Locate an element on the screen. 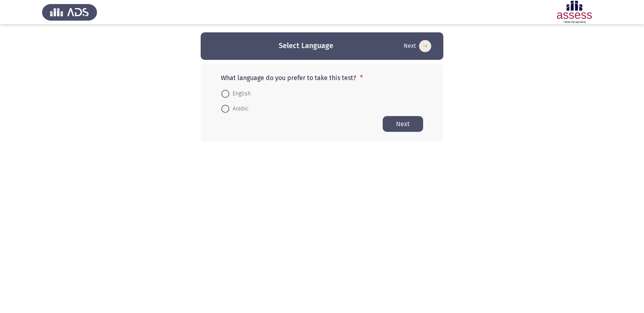 The width and height of the screenshot is (644, 313). p: What language do you prefer to take this test? is located at coordinates (322, 78).